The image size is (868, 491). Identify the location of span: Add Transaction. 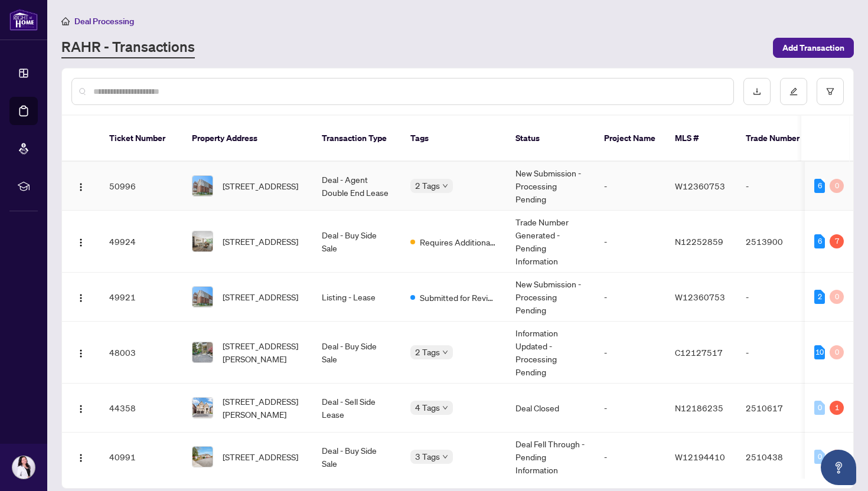
(813, 48).